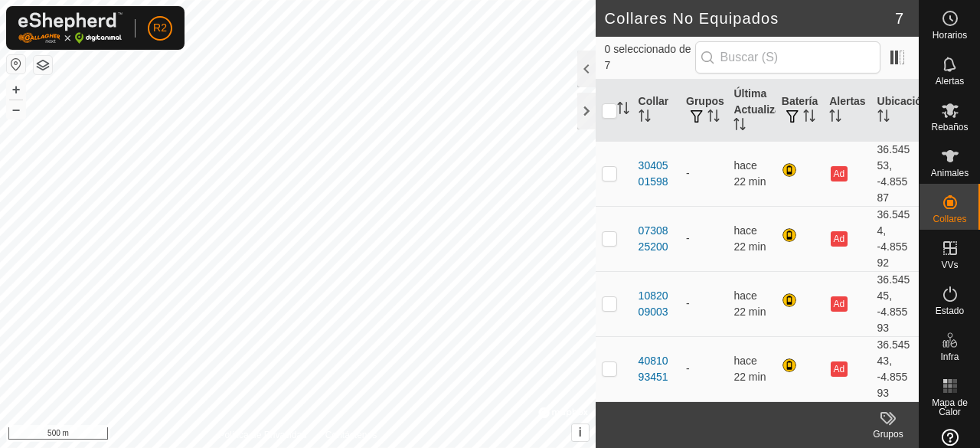 The image size is (980, 448). I want to click on td: 36.54543, -4.85593, so click(895, 368).